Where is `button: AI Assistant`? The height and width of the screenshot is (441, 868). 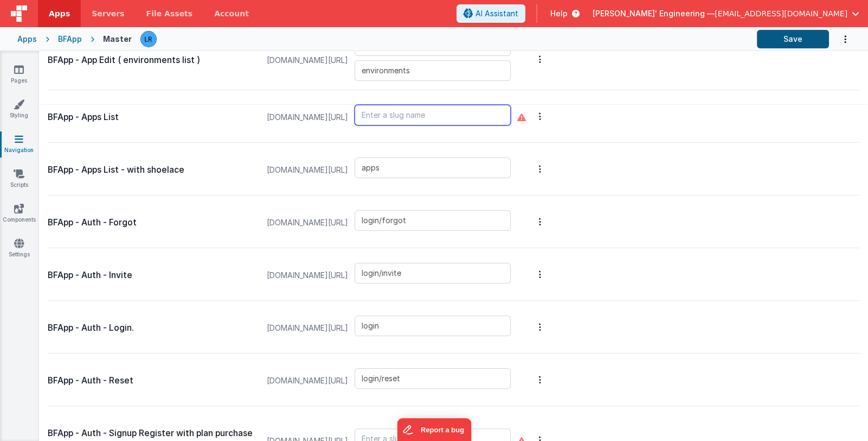
button: AI Assistant is located at coordinates (491, 13).